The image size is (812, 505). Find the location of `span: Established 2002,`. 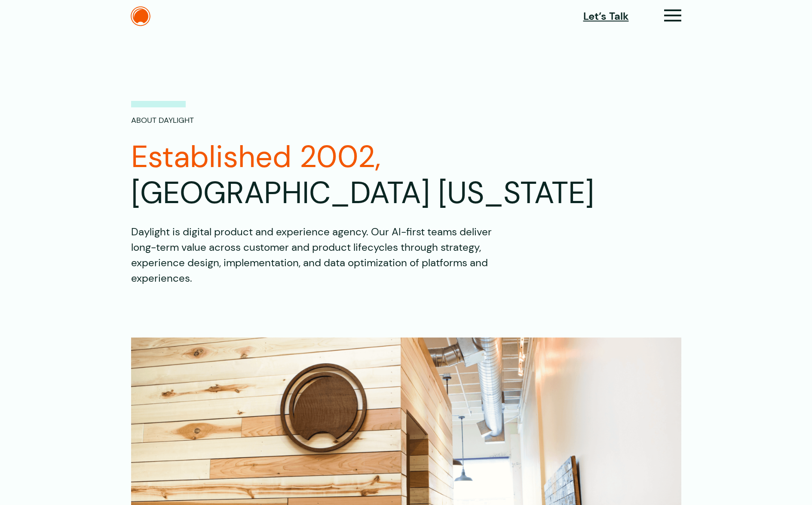

span: Established 2002, is located at coordinates (256, 157).